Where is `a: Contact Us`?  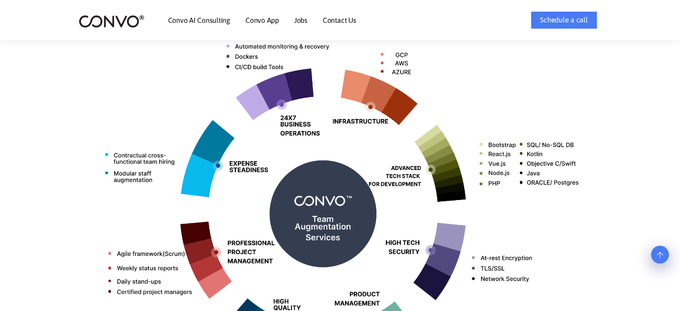
a: Contact Us is located at coordinates (339, 20).